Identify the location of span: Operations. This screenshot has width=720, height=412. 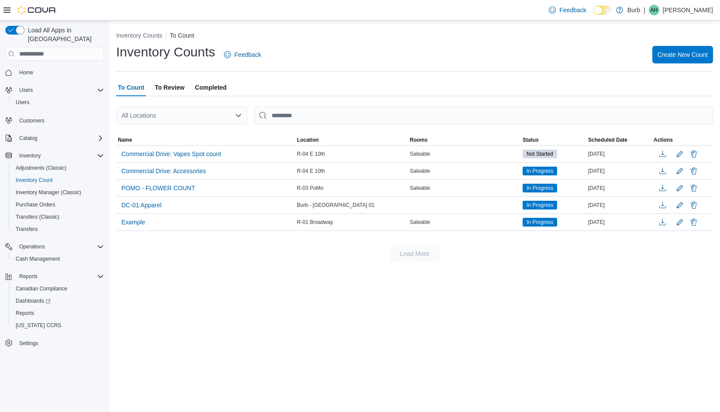
(32, 246).